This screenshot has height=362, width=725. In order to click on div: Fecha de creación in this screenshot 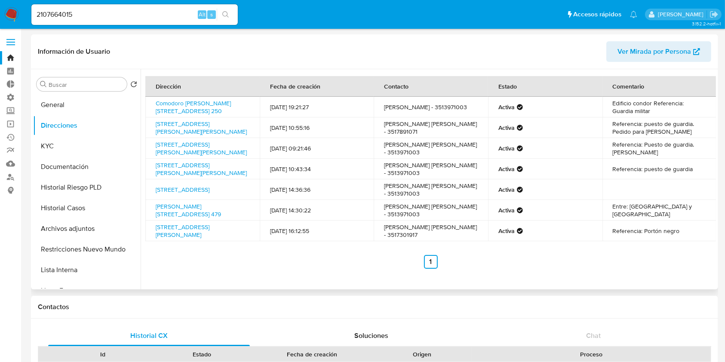, I will do `click(312, 354)`.